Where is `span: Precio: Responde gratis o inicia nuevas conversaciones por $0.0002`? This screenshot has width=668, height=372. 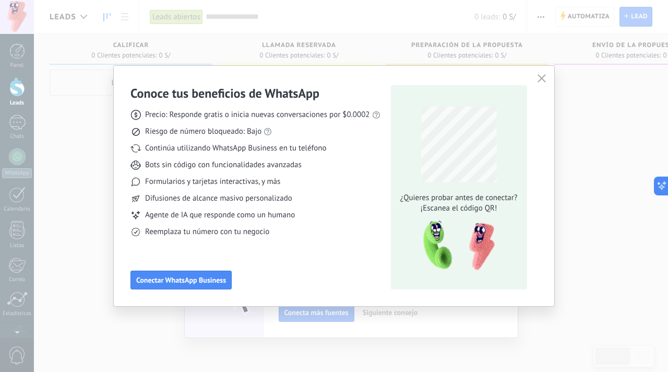 span: Precio: Responde gratis o inicia nuevas conversaciones por $0.0002 is located at coordinates (257, 115).